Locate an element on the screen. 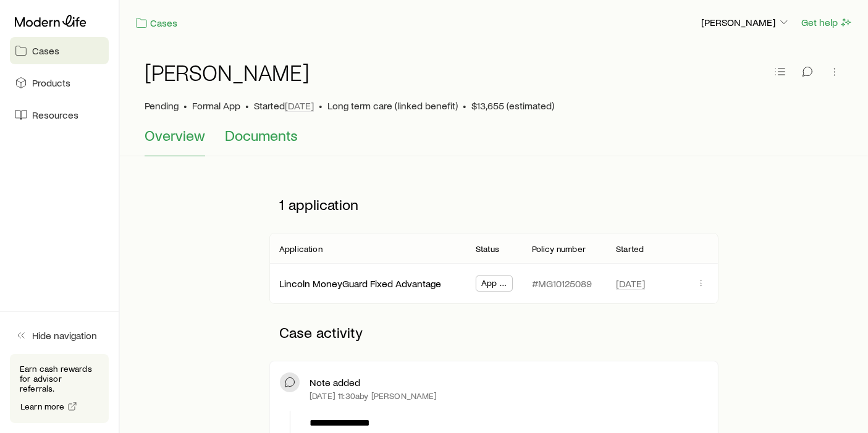 Image resolution: width=868 pixels, height=433 pixels. a: Products is located at coordinates (59, 83).